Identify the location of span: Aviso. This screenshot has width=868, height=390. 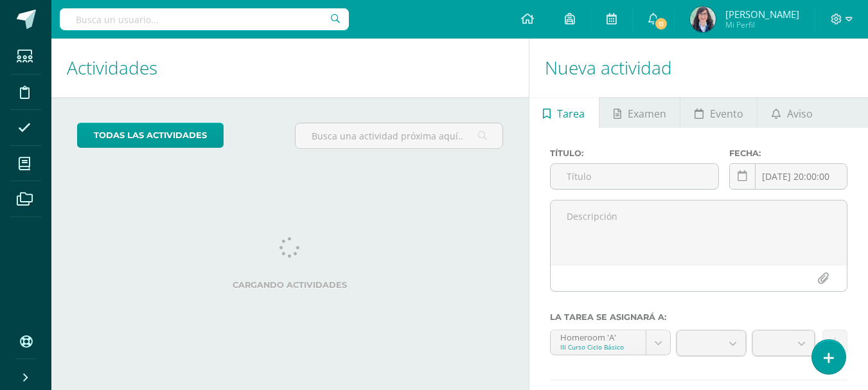
(800, 114).